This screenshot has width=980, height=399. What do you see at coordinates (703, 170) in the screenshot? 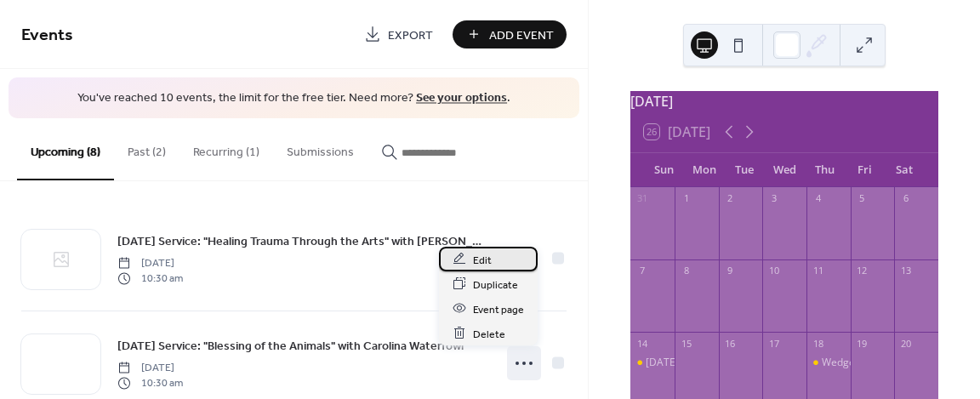
I see `div: Mon` at bounding box center [703, 170].